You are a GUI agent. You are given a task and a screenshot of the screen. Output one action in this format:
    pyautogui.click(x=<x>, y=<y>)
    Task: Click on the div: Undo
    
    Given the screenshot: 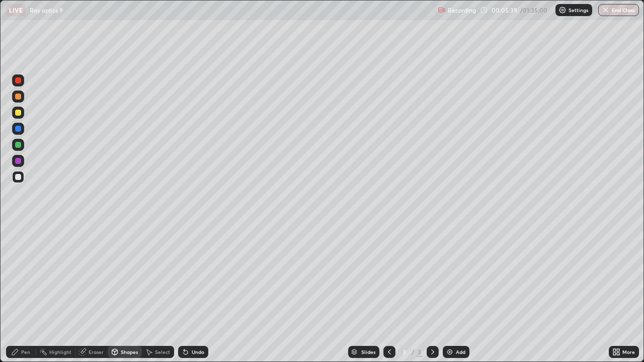 What is the action you would take?
    pyautogui.click(x=198, y=352)
    